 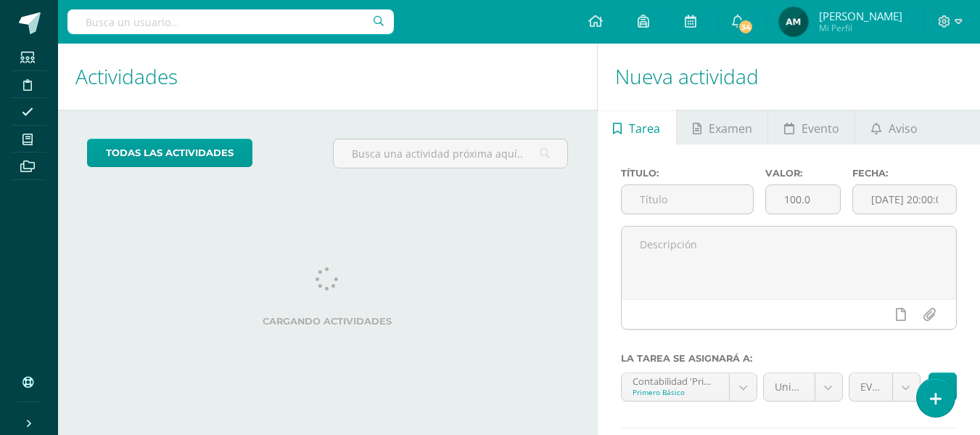 What do you see at coordinates (871, 387) in the screenshot?
I see `span: EVALUACIÓN (30.0pts)` at bounding box center [871, 387].